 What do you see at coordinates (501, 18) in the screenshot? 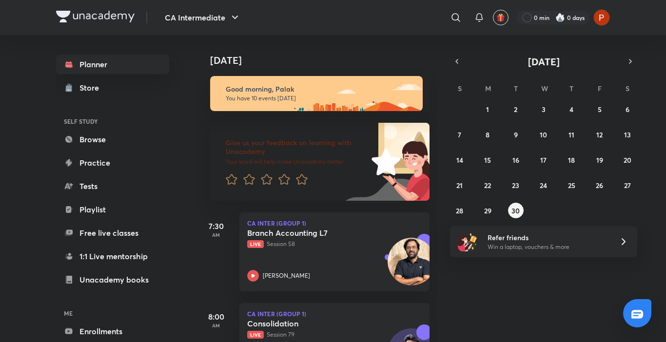
I see `button: avatar` at bounding box center [501, 18].